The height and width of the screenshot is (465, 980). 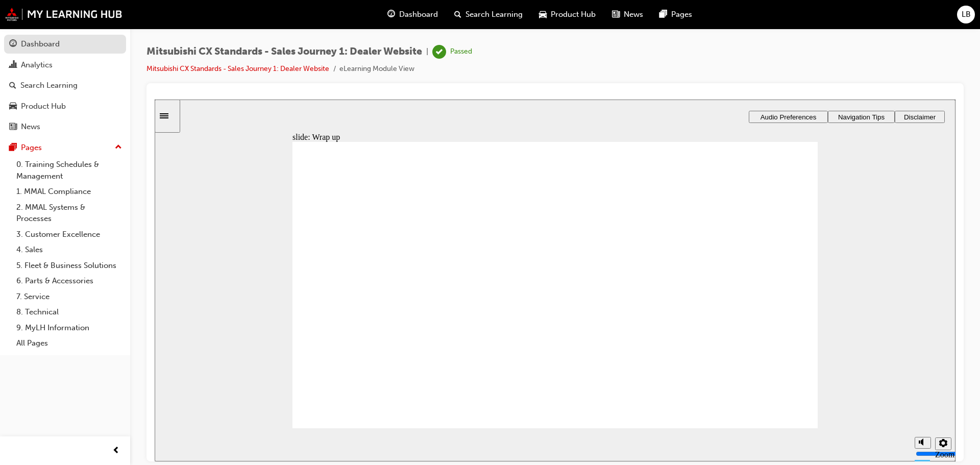 I want to click on a: Mitsubishi CX Standards - Sales Journey 1: Dealer Website, so click(x=237, y=69).